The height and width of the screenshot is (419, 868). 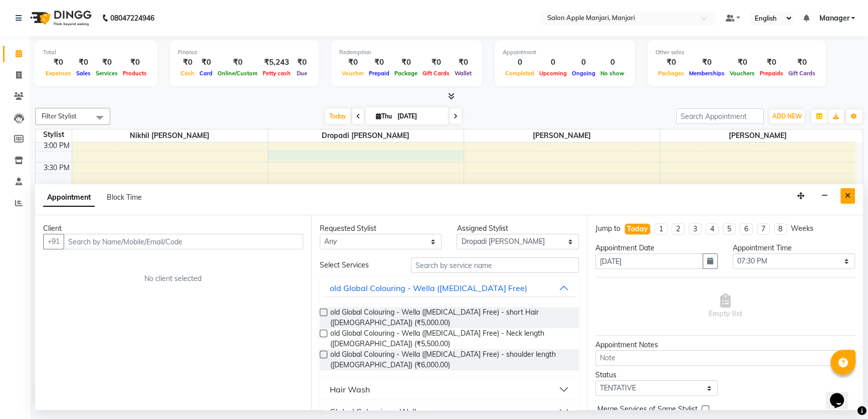 What do you see at coordinates (407, 52) in the screenshot?
I see `div: Redemption` at bounding box center [407, 52].